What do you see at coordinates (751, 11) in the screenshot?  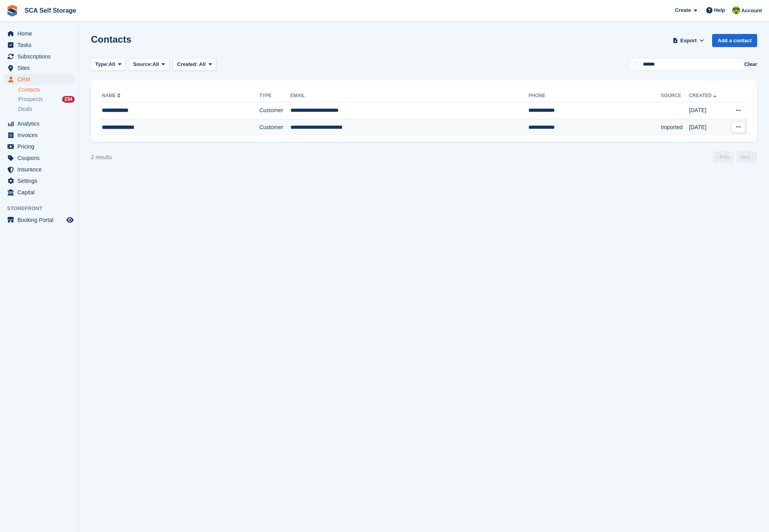 I see `span: Account` at bounding box center [751, 11].